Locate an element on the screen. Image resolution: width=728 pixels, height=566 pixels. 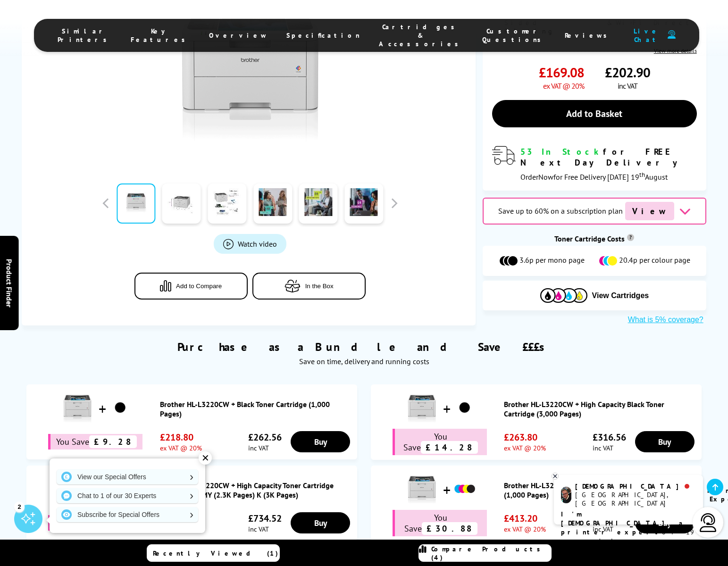
span: £14.28 is located at coordinates (449, 447).